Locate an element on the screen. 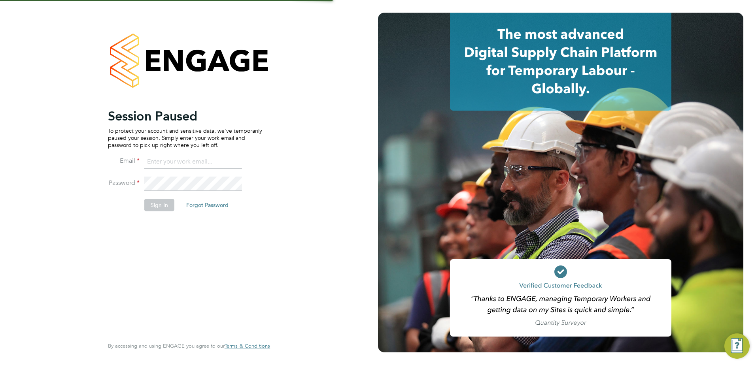 The height and width of the screenshot is (365, 756). button: Forgot Password is located at coordinates (207, 205).